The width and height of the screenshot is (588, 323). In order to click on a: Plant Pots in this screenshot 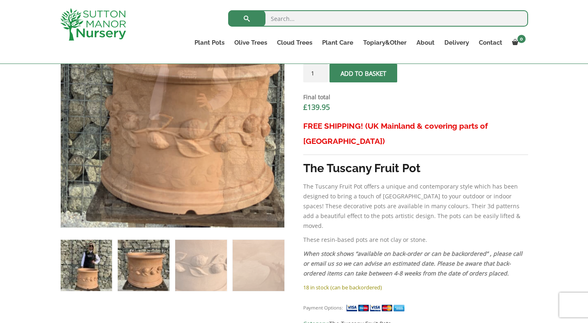, I will do `click(209, 43)`.